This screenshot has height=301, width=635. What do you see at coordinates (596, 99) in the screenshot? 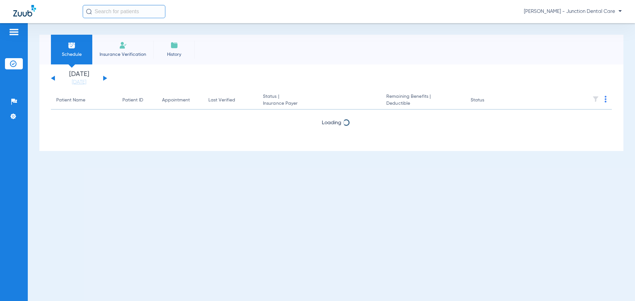
I see `img: filter.svg` at bounding box center [596, 99].